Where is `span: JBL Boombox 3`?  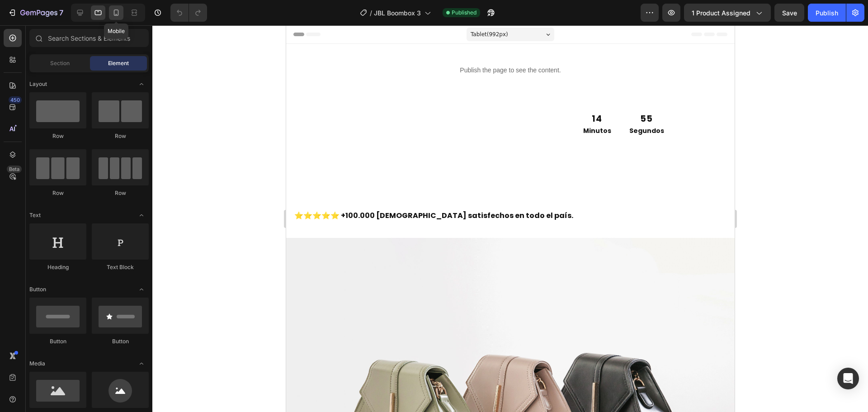
span: JBL Boombox 3 is located at coordinates (398, 12).